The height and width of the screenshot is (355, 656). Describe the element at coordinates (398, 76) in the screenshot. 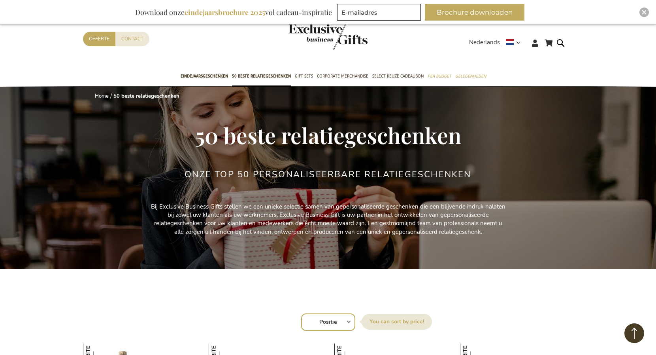

I see `span: Select Keuze Cadeaubon` at that location.